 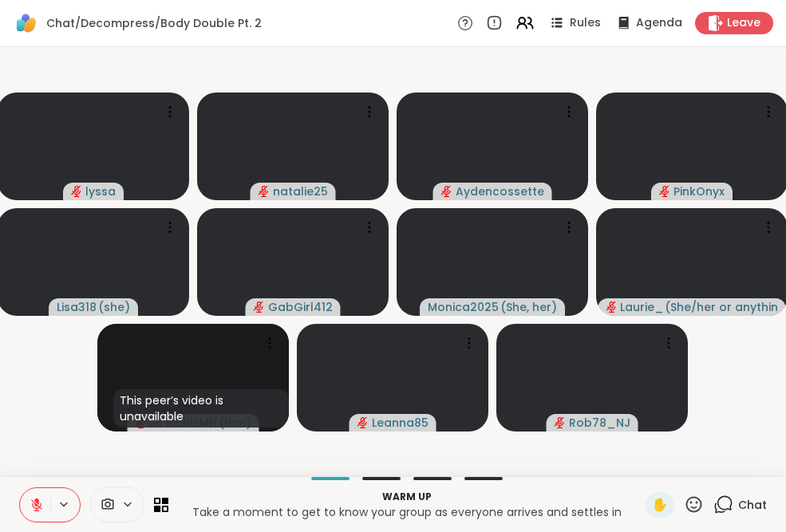 What do you see at coordinates (193, 377) in the screenshot?
I see `img: RichieMH` at bounding box center [193, 377].